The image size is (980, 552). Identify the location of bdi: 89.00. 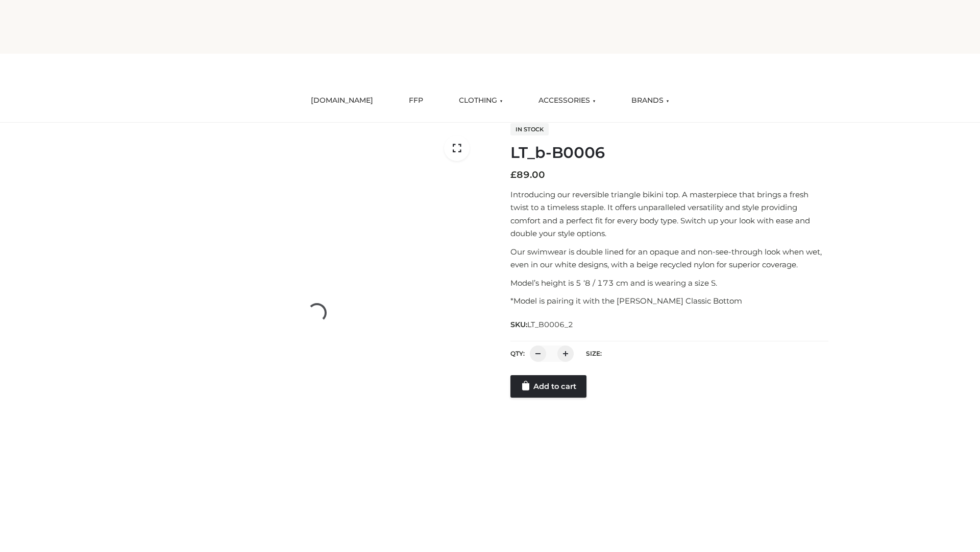
(528, 175).